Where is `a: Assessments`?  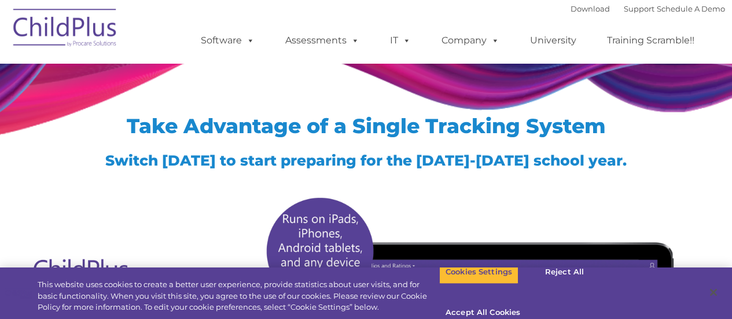 a: Assessments is located at coordinates (322, 40).